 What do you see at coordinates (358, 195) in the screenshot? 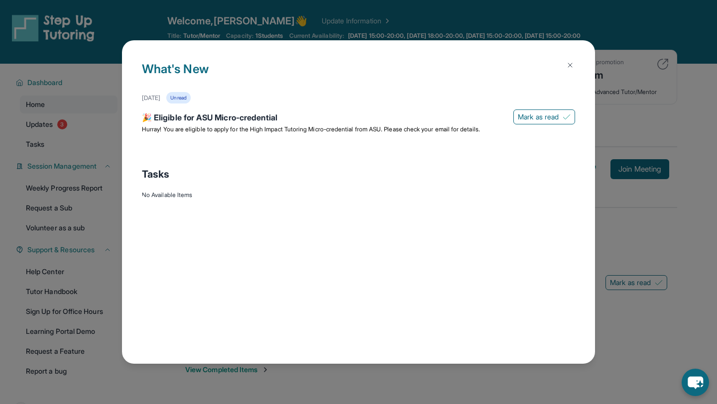
I see `div: No Available Items` at bounding box center [358, 195].